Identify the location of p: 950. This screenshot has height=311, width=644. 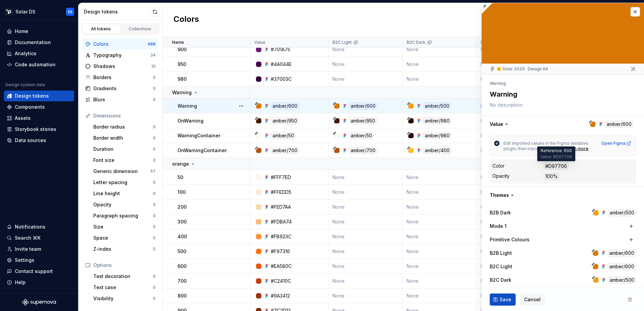
(182, 64).